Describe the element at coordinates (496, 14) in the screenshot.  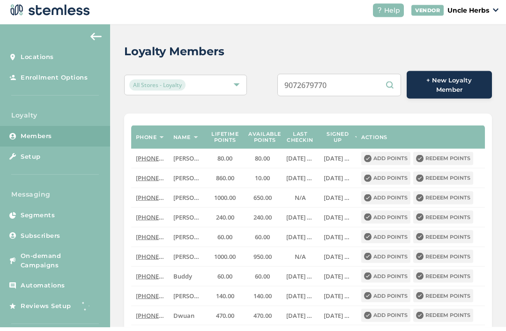
I see `img: icon_down-arrow-small-66adaf34.svg` at that location.